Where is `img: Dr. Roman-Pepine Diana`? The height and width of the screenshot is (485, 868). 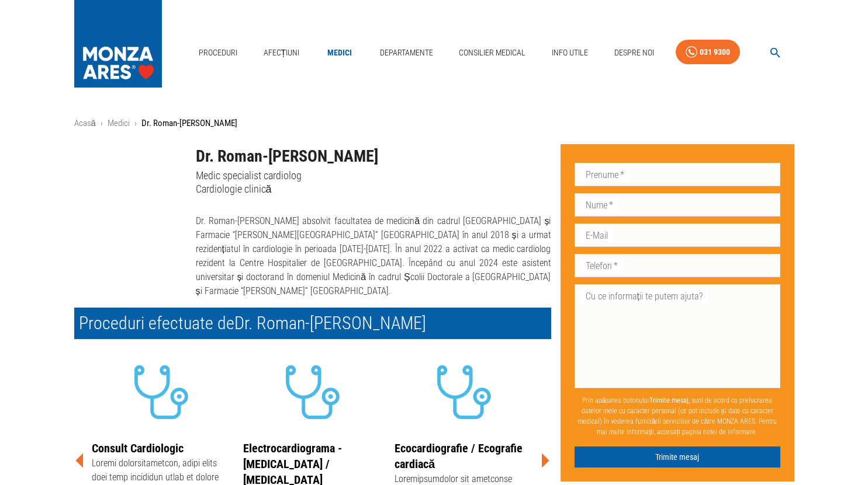
img: Dr. Roman-Pepine Diana is located at coordinates (131, 217).